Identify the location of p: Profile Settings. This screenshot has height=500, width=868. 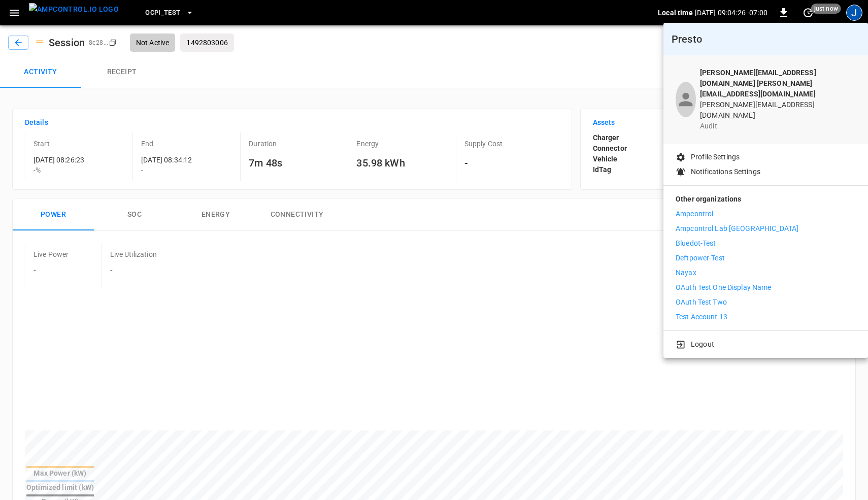
(715, 157).